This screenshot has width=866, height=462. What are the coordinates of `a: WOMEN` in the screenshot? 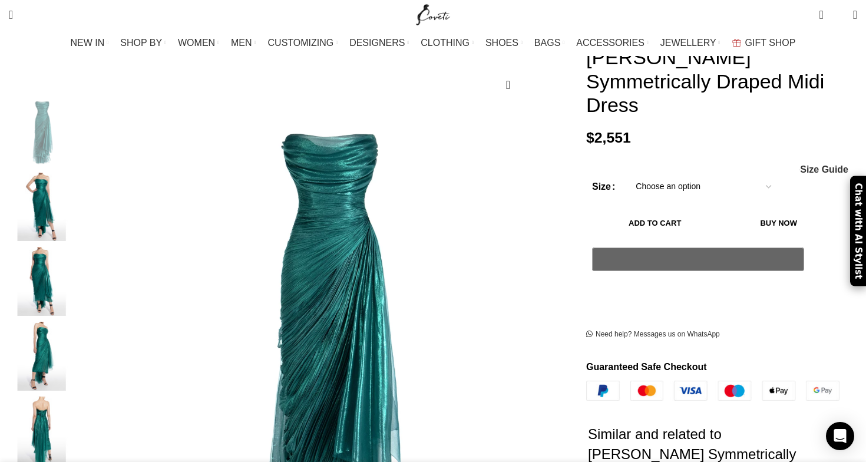 It's located at (198, 43).